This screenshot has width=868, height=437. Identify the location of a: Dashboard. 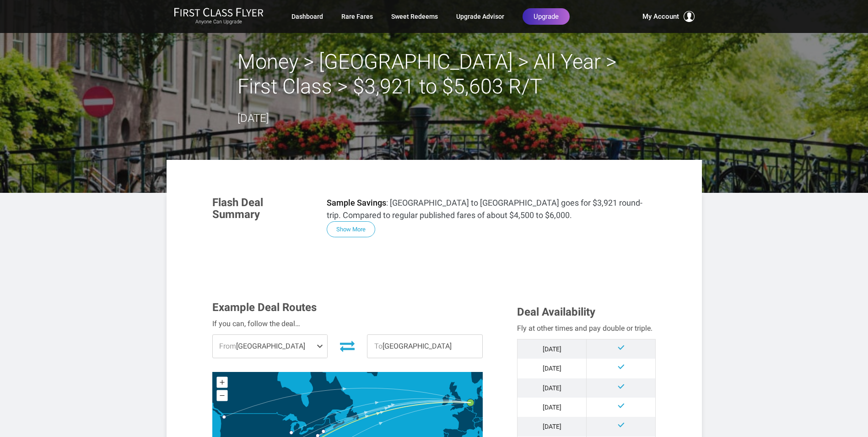
(307, 16).